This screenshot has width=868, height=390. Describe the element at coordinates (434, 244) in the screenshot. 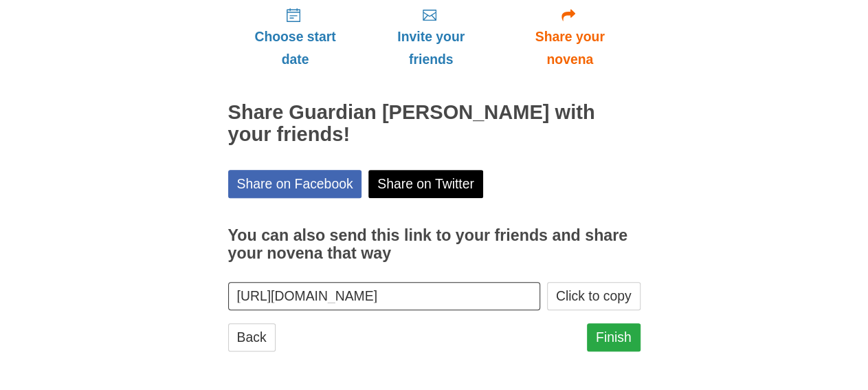

I see `h3: You can also send this link to your friends and share your novena that way` at that location.